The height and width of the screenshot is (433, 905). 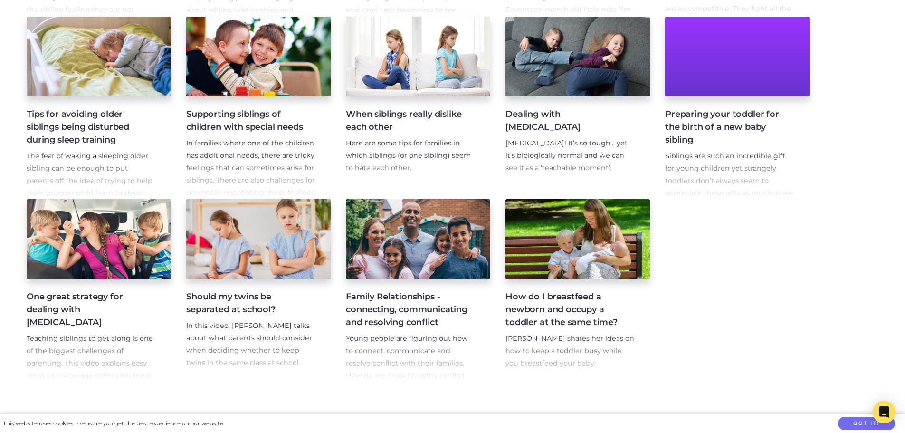 I want to click on a: Supporting siblings of children with special needs In families where one of the children has addi..., so click(x=258, y=108).